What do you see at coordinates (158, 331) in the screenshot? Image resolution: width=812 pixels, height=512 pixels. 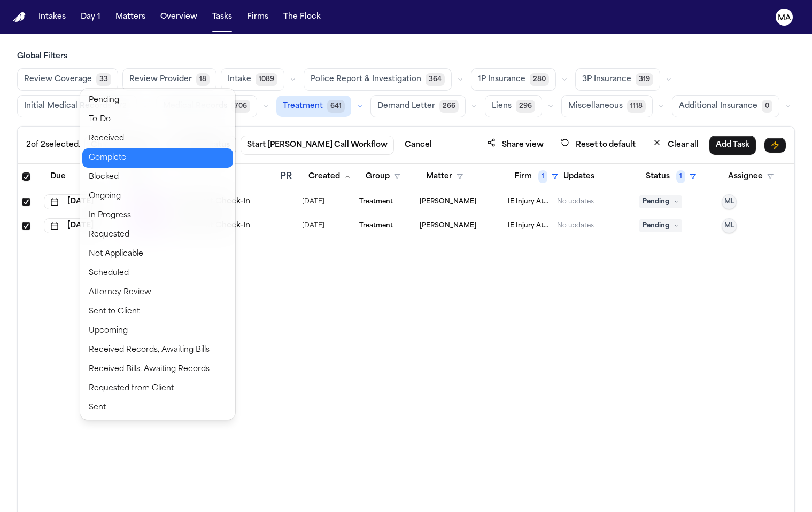 I see `button: Upcoming` at bounding box center [158, 331].